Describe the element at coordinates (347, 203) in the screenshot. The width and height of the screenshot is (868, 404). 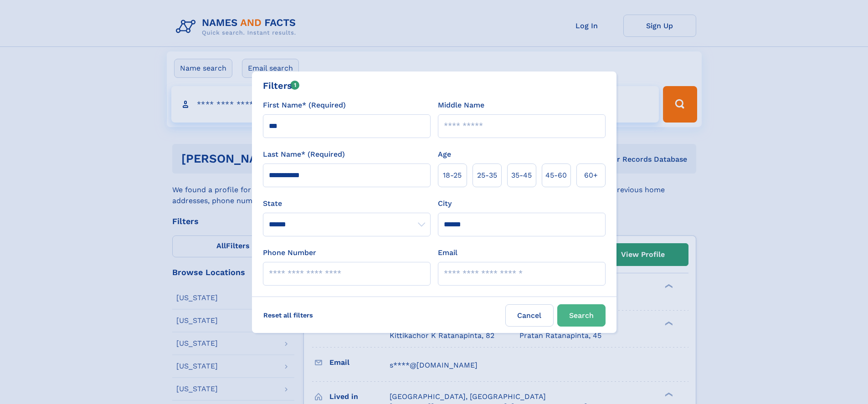
I see `label: State` at that location.